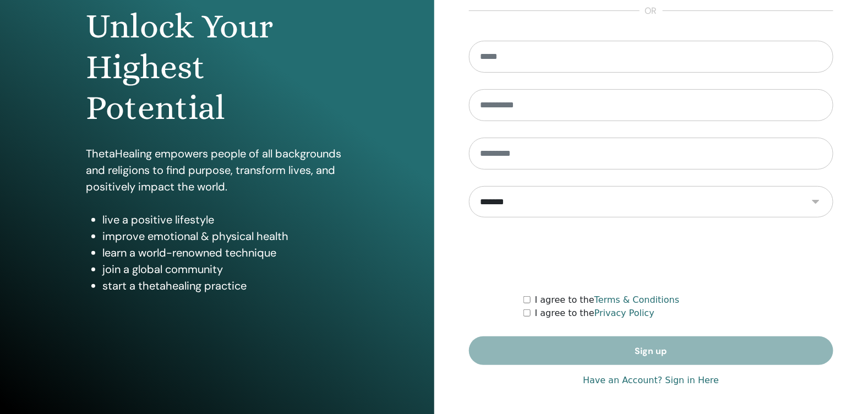 Image resolution: width=868 pixels, height=414 pixels. I want to click on span: or, so click(651, 11).